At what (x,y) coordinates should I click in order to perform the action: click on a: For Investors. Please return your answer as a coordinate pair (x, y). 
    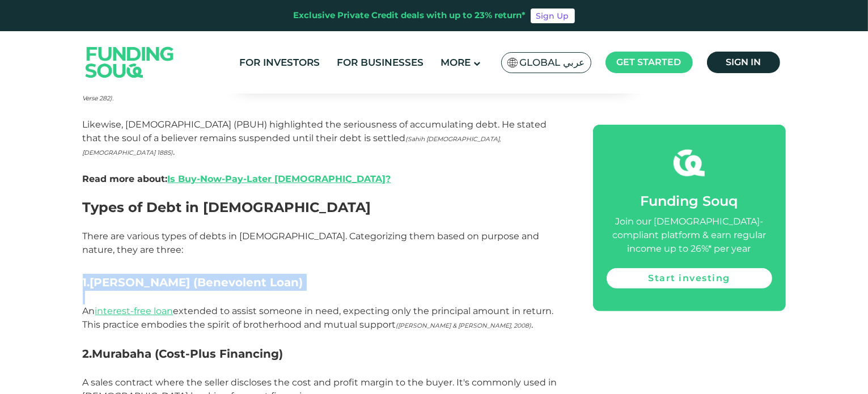
    Looking at the image, I should click on (279, 62).